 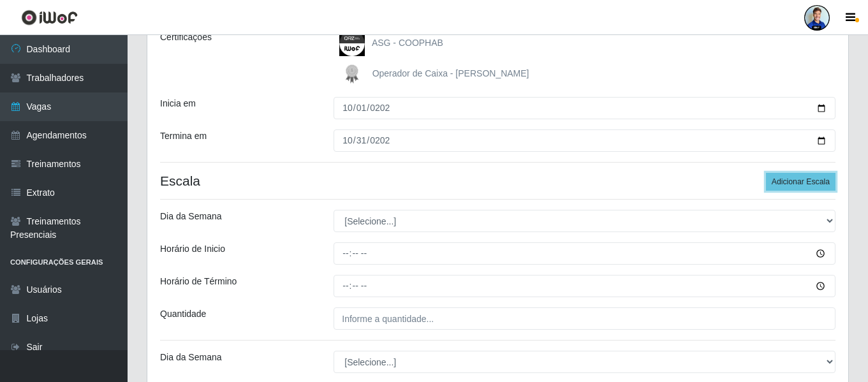 What do you see at coordinates (407, 43) in the screenshot?
I see `span: ASG - COOPHAB` at bounding box center [407, 43].